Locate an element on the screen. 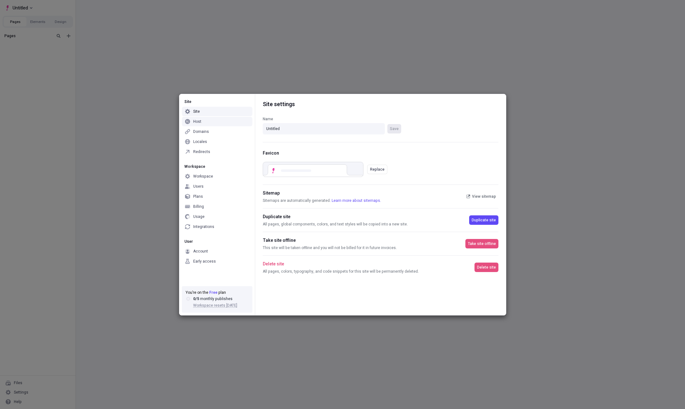  div: Duplicate site is located at coordinates (366, 217).